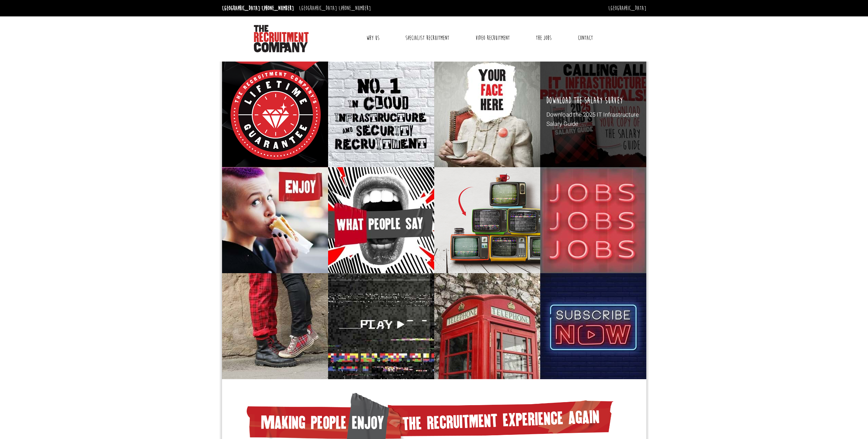  I want to click on a: The Jobs, so click(544, 38).